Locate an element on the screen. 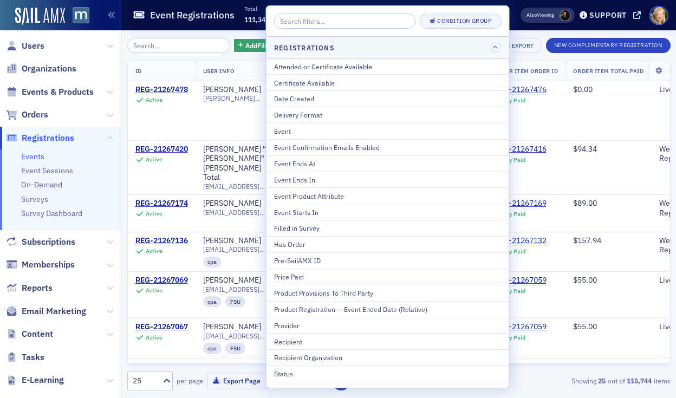  span: $0.00 is located at coordinates (583, 89).